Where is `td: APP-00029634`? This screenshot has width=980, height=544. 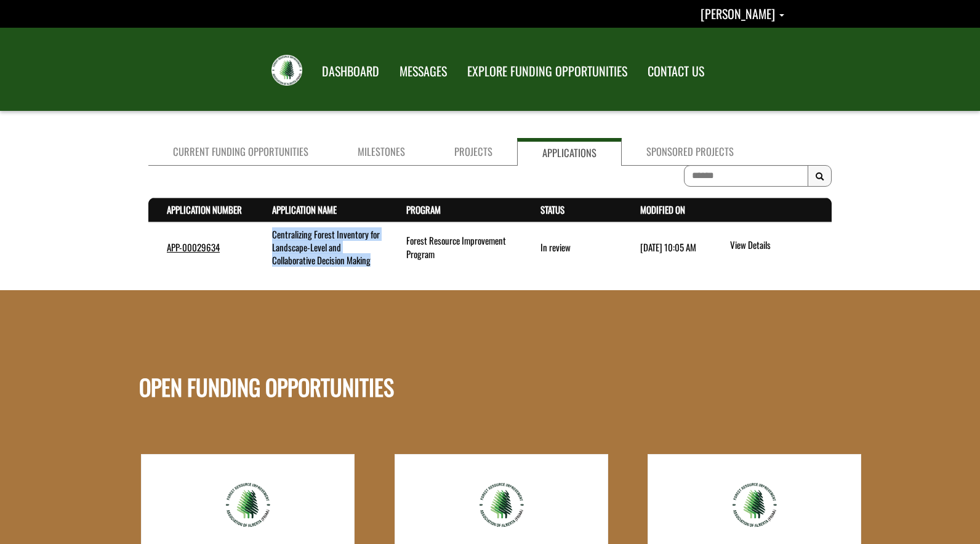 td: APP-00029634 is located at coordinates (200, 247).